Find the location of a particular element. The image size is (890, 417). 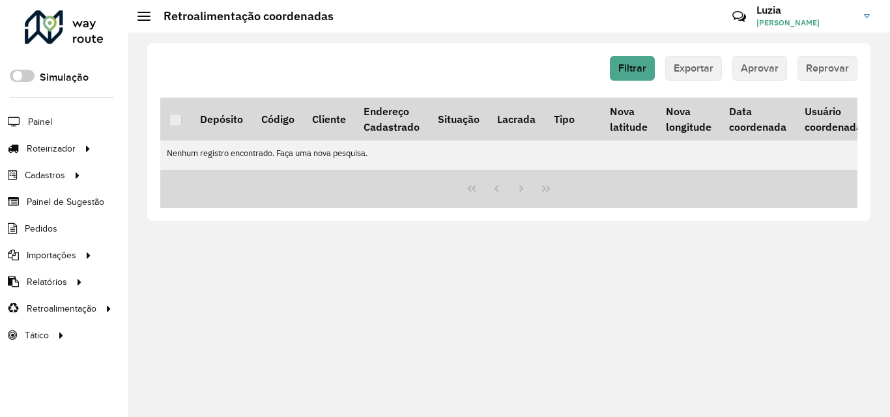

span: Pedidos is located at coordinates (41, 229).